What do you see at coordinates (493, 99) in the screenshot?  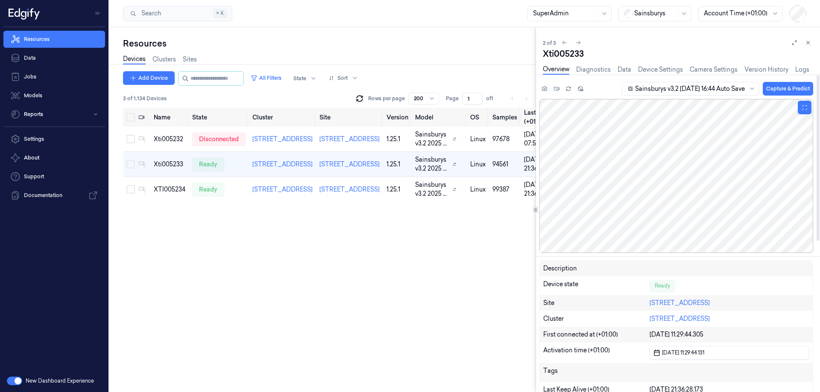 I see `span: of 1` at bounding box center [493, 99].